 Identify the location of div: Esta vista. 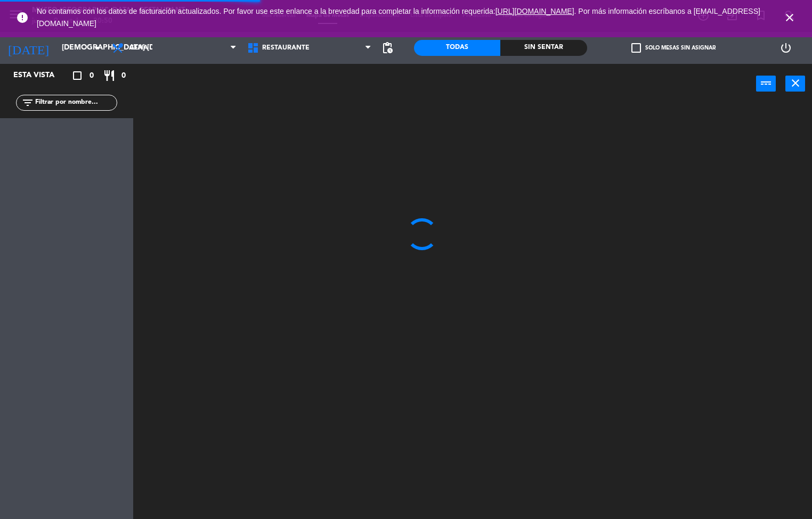
(41, 75).